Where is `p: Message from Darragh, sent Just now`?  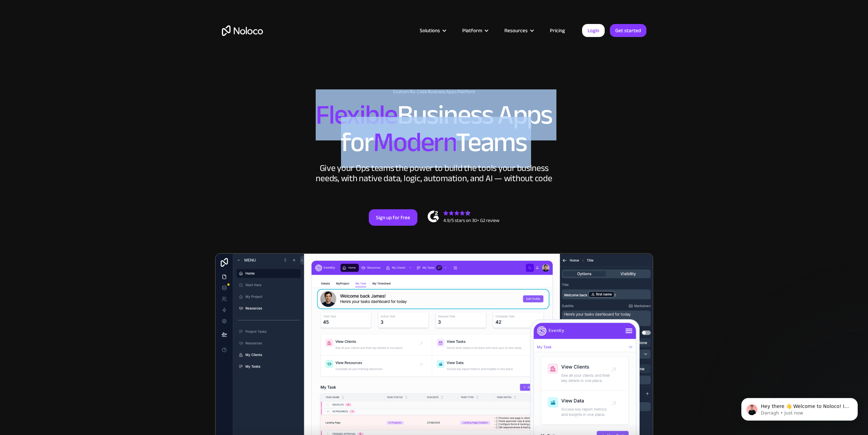 p: Message from Darragh, sent Just now is located at coordinates (74, 30).